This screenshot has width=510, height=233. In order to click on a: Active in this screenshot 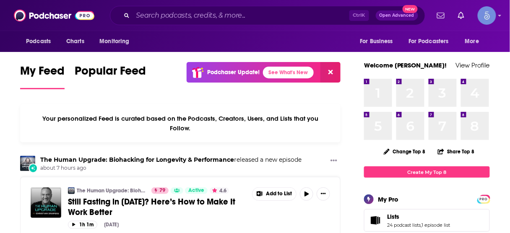, I will do `click(196, 191)`.